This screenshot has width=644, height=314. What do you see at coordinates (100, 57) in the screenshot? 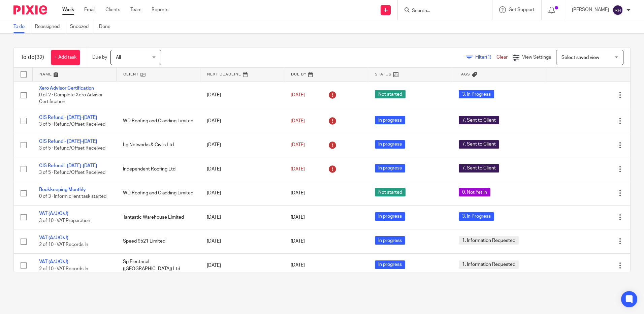
I see `p: Due by` at bounding box center [100, 57].